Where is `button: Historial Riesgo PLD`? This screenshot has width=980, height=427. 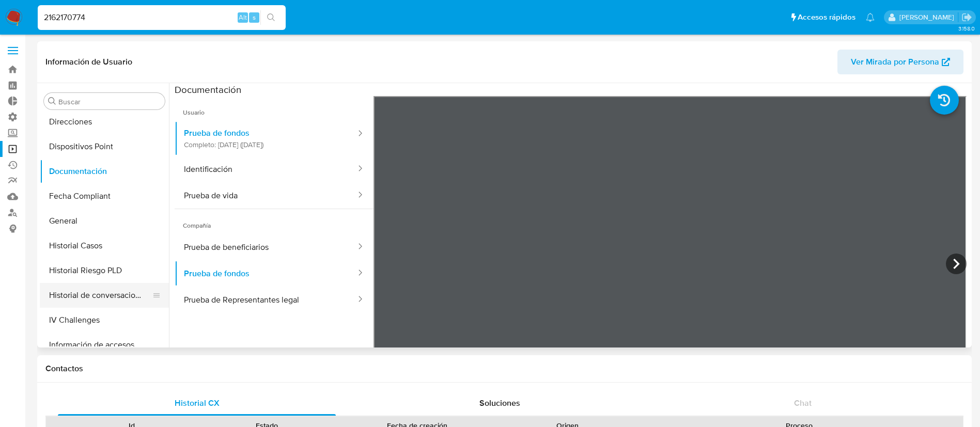
button: Historial Riesgo PLD is located at coordinates (104, 271).